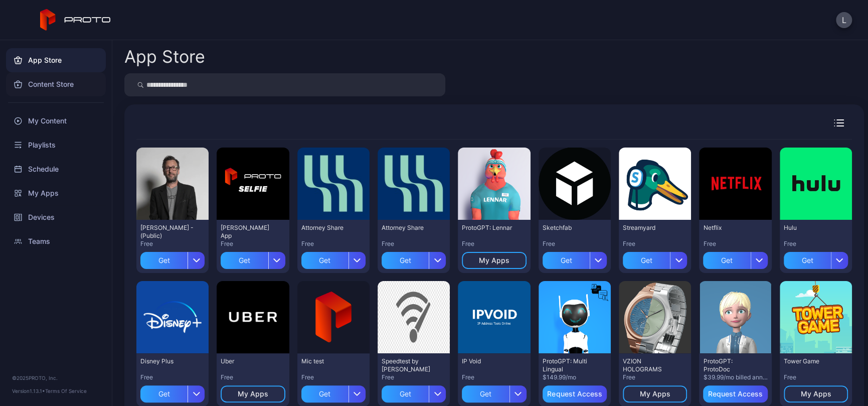  What do you see at coordinates (575, 377) in the screenshot?
I see `div: $149.99/mo` at bounding box center [575, 377].